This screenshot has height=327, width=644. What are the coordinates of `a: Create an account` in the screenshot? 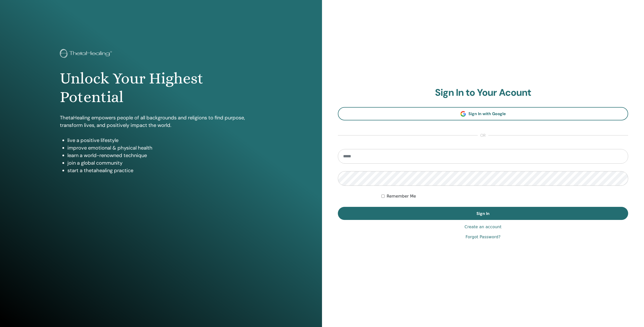 It's located at (483, 227).